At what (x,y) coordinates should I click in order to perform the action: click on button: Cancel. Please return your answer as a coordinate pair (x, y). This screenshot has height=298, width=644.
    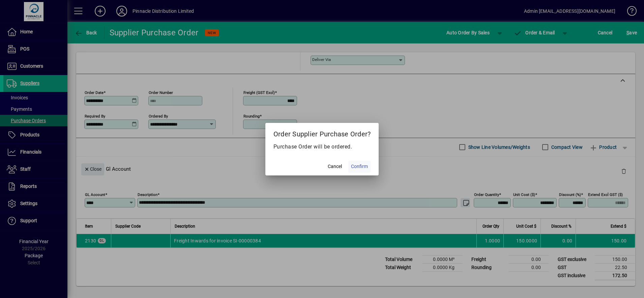
    Looking at the image, I should click on (335, 166).